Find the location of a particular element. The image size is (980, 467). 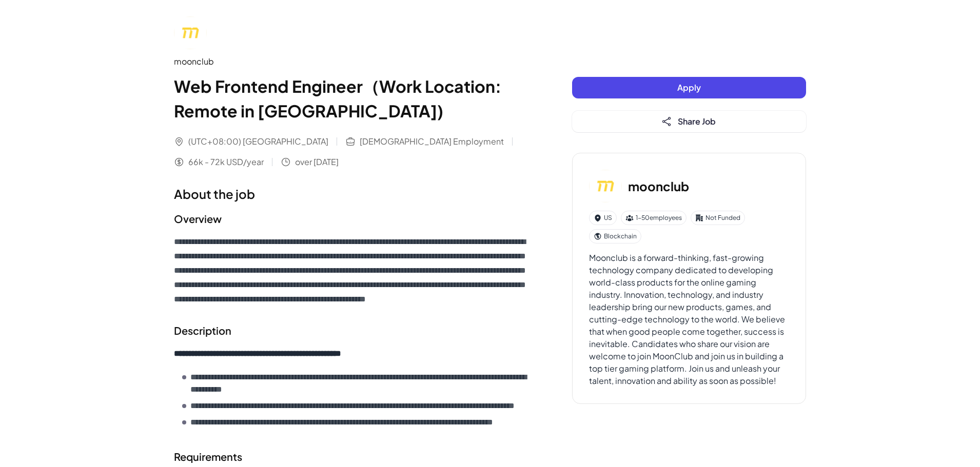

div: Blockchain is located at coordinates (615, 237).